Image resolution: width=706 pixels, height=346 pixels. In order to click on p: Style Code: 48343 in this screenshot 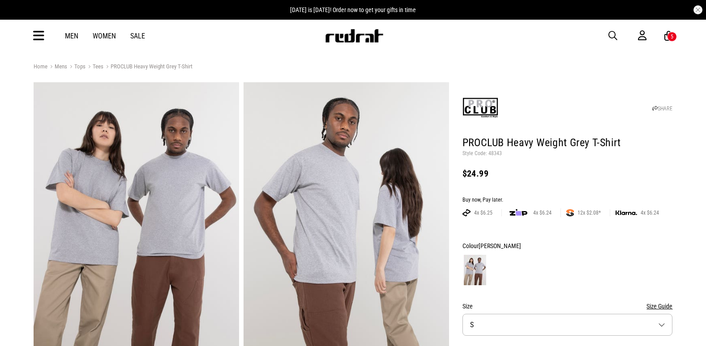, I will do `click(567, 154)`.